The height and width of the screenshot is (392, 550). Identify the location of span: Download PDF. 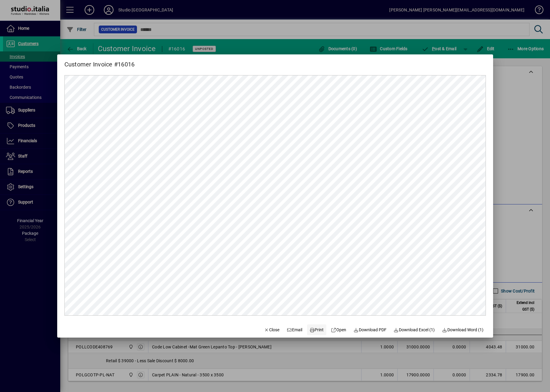
(370, 330).